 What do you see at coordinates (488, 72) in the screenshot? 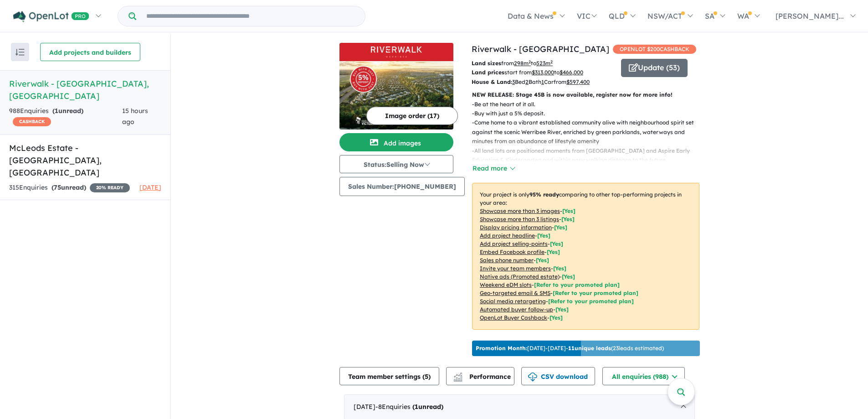
I see `b: Land prices` at bounding box center [488, 72].